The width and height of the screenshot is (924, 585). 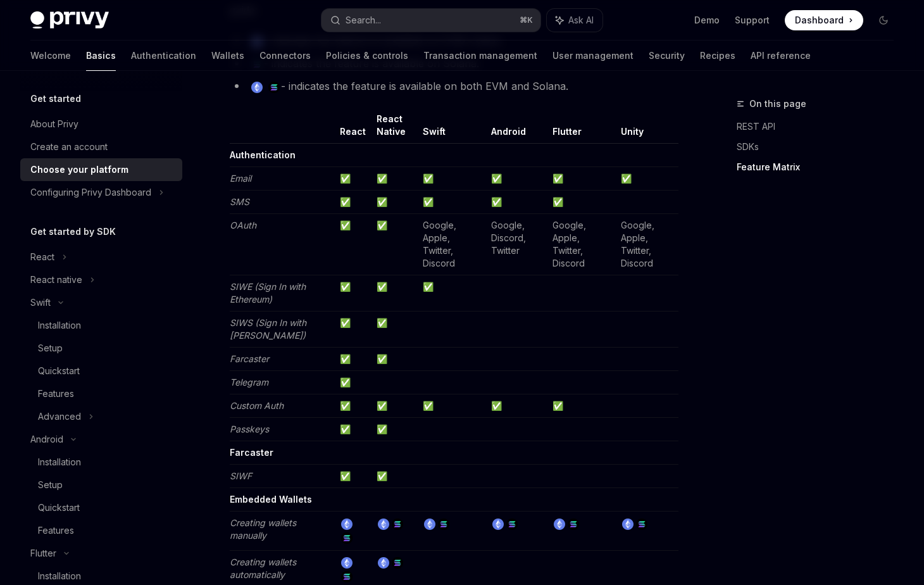 I want to click on a: About Privy, so click(x=101, y=125).